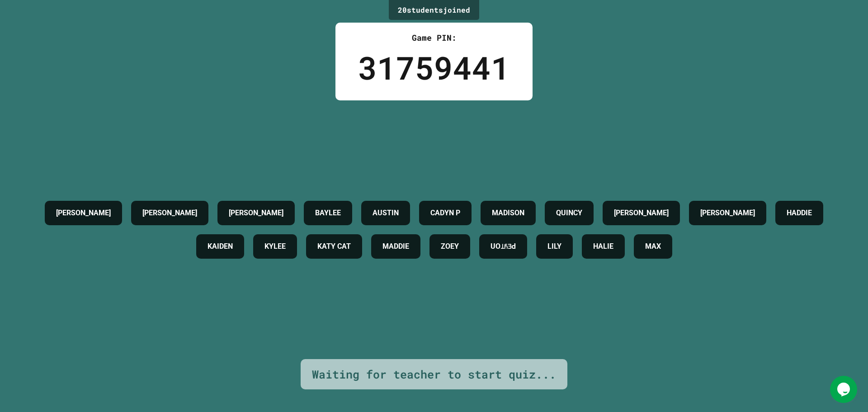 Image resolution: width=868 pixels, height=412 pixels. I want to click on div: 31759441, so click(434, 67).